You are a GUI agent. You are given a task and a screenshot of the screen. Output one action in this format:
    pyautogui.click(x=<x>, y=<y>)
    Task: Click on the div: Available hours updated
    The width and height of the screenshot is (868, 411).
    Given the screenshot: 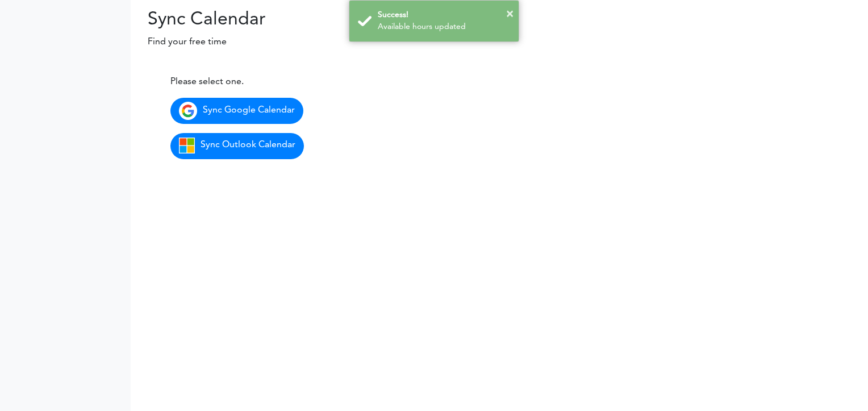 What is the action you would take?
    pyautogui.click(x=444, y=27)
    